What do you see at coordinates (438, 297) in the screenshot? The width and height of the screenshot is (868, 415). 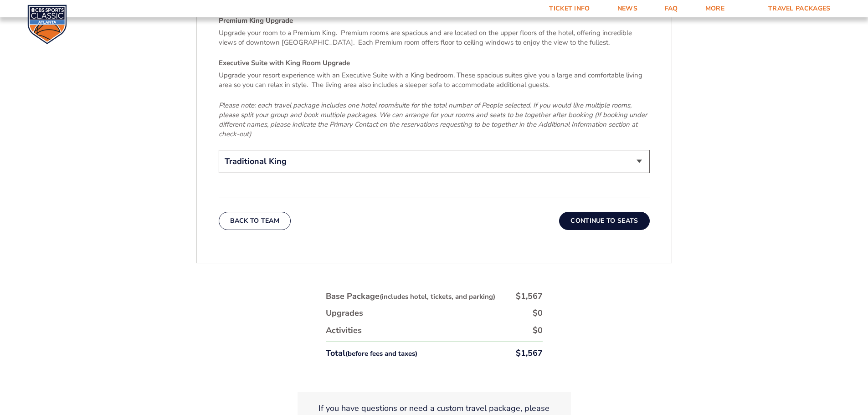 I see `small: (includes hotel, tickets, and parking)` at bounding box center [438, 297].